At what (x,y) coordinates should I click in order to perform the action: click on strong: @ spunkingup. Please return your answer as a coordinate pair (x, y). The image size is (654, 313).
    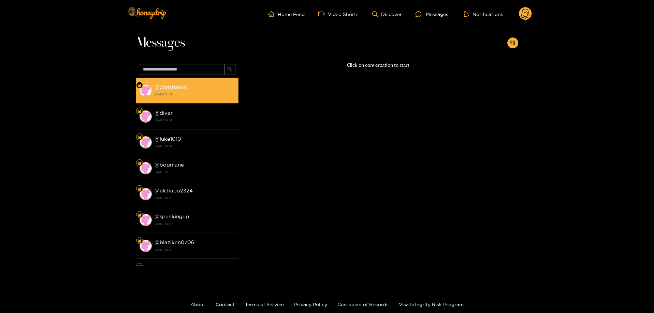
    Looking at the image, I should click on (172, 217).